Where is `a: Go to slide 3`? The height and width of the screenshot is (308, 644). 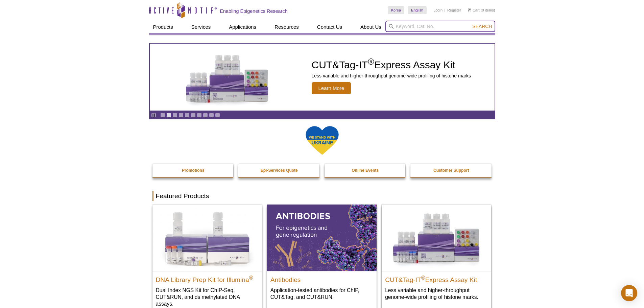
a: Go to slide 3 is located at coordinates (175, 115).